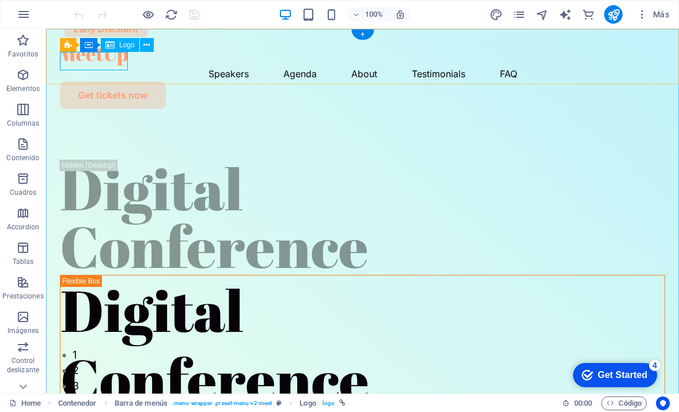  Describe the element at coordinates (171, 14) in the screenshot. I see `button: reload` at that location.